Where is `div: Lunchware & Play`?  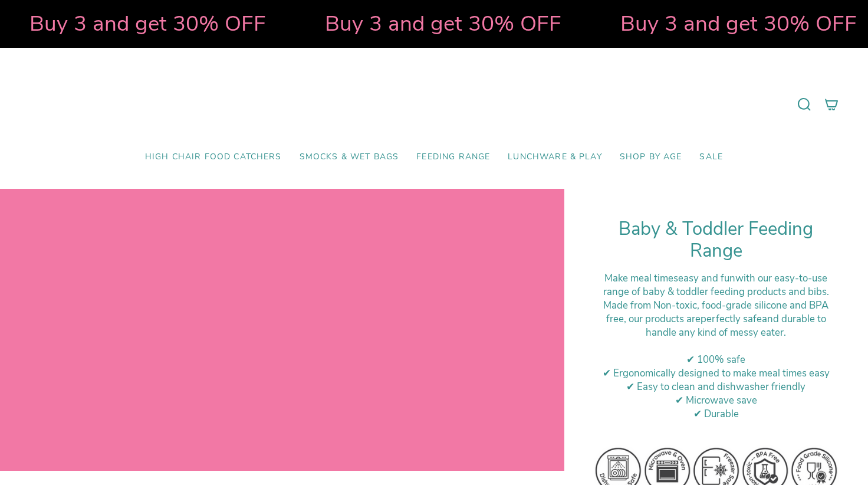
div: Lunchware & Play is located at coordinates (554, 157).